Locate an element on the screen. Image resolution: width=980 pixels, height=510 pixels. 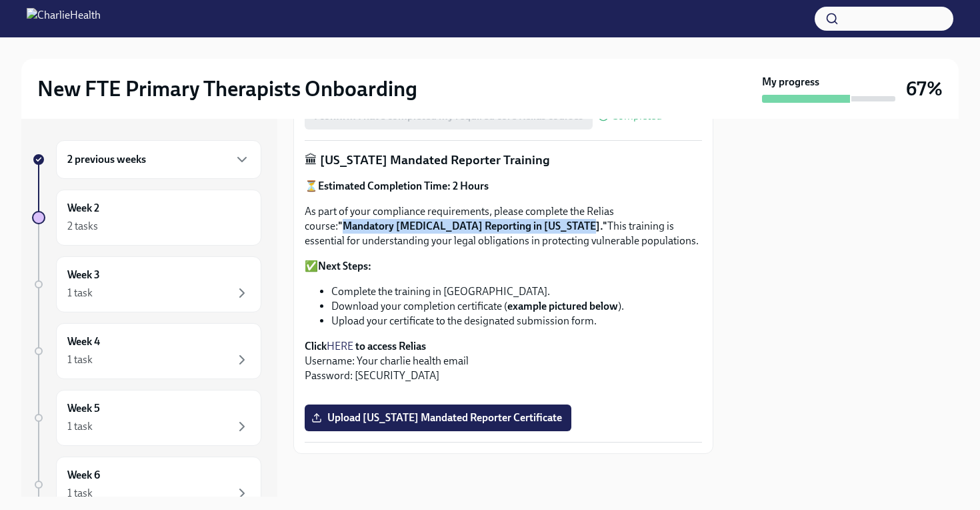
strong: example pictured below is located at coordinates (563, 305).